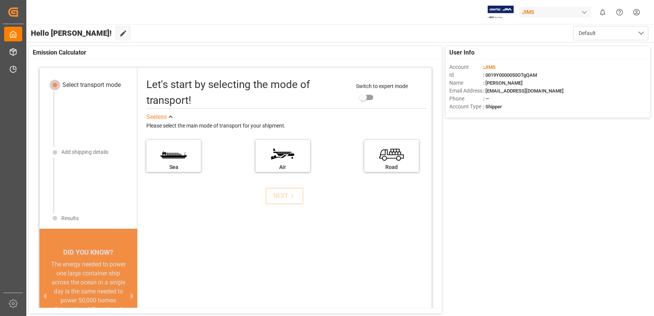 The width and height of the screenshot is (654, 316). I want to click on div: See less, so click(157, 117).